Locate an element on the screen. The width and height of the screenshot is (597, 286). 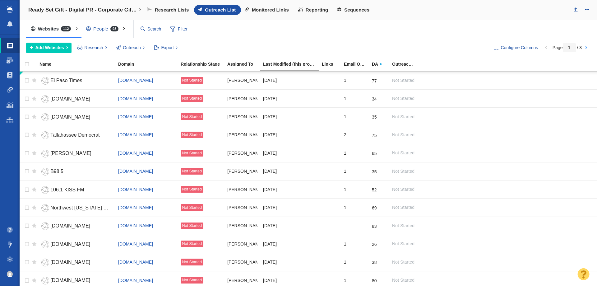
span: Tallahassee Democrat is located at coordinates (75, 135).